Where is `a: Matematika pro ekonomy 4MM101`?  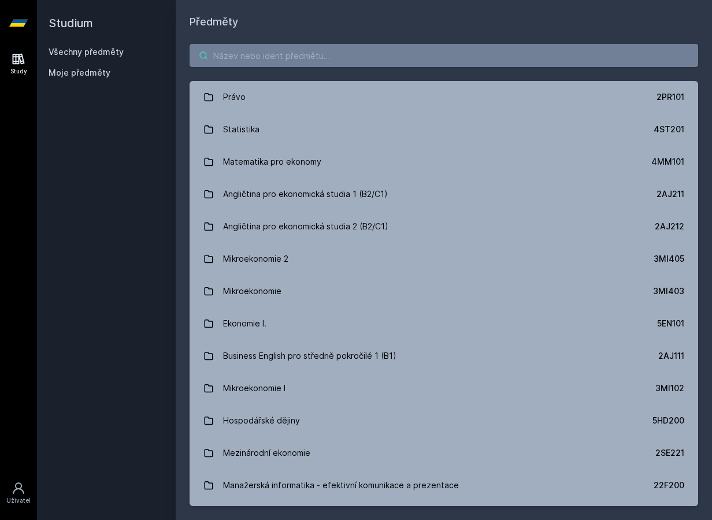 a: Matematika pro ekonomy 4MM101 is located at coordinates (444, 162).